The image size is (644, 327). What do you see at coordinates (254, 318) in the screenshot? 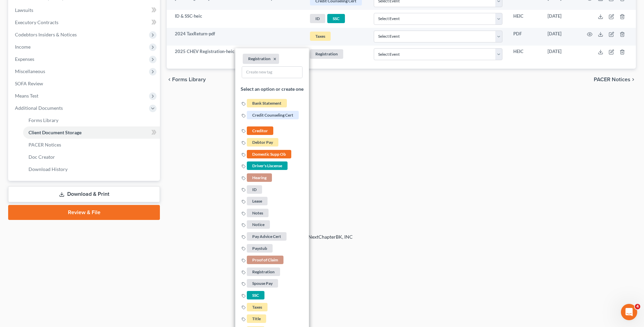
I see `a: TItle` at bounding box center [254, 318].